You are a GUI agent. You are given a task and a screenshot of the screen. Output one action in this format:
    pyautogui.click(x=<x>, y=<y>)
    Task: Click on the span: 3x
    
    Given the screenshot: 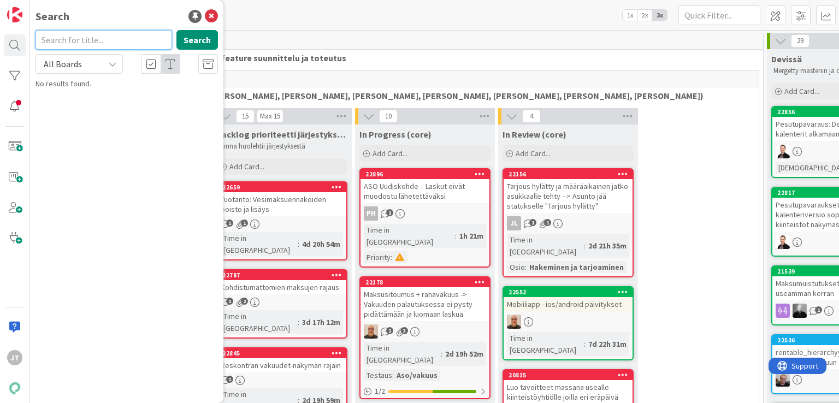 What is the action you would take?
    pyautogui.click(x=659, y=15)
    